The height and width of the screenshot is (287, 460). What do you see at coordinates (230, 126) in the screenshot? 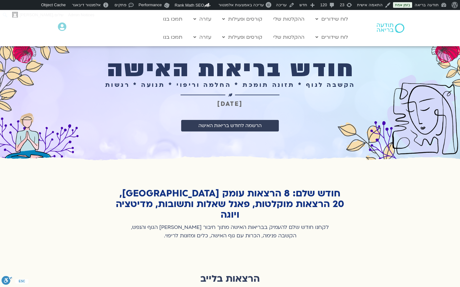
I see `a: הרשמה לחודש בריאות האישה` at bounding box center [230, 126].